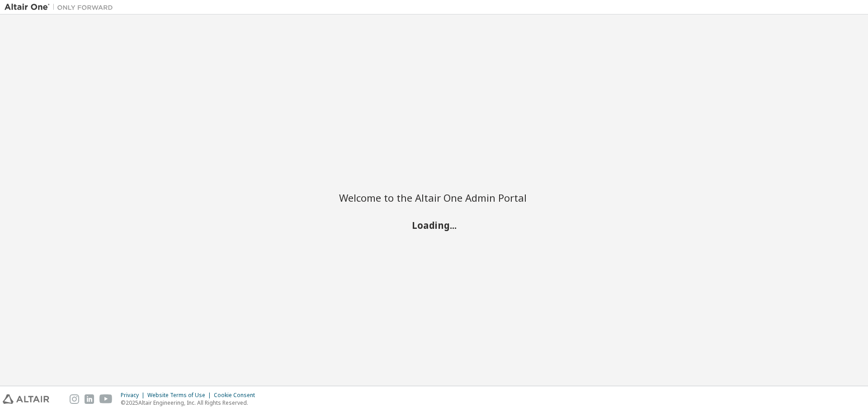 This screenshot has width=868, height=412. Describe the element at coordinates (237, 395) in the screenshot. I see `div: Cookie Consent` at that location.